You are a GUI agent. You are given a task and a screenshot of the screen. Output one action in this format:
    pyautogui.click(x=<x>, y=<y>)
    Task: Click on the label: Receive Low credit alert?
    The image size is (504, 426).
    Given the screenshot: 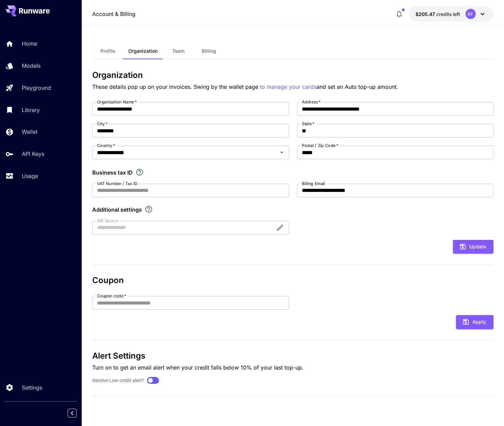 What is the action you would take?
    pyautogui.click(x=118, y=381)
    